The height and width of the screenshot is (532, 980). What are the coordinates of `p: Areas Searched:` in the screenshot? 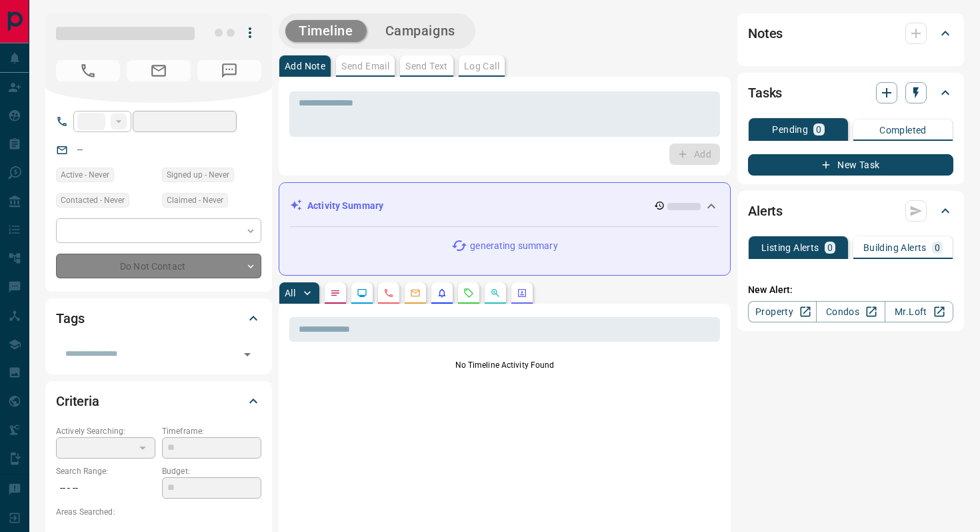 It's located at (158, 512).